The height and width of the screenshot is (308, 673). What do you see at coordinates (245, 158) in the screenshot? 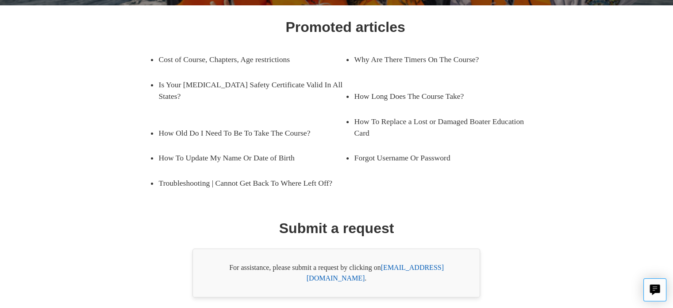
I see `a: How To Update My Name Or Date of Birth` at bounding box center [245, 158].